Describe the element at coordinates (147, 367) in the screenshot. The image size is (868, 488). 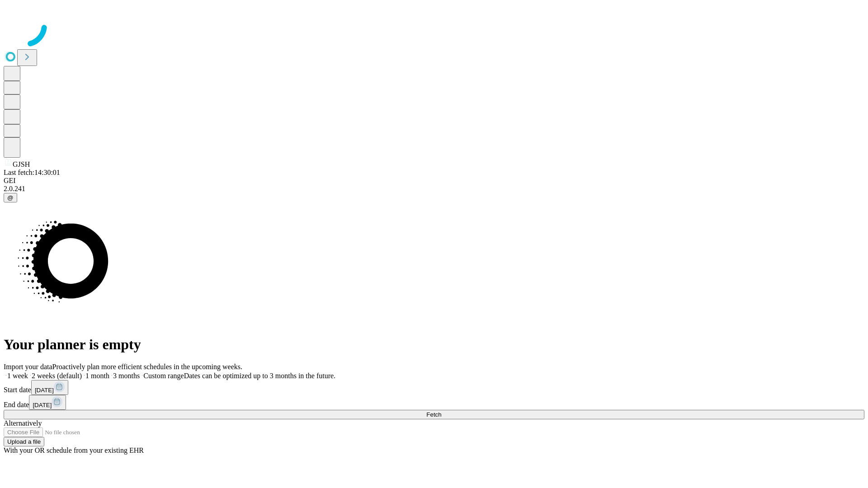
I see `span: Proactively plan more efficient schedules in the upcoming weeks.` at that location.